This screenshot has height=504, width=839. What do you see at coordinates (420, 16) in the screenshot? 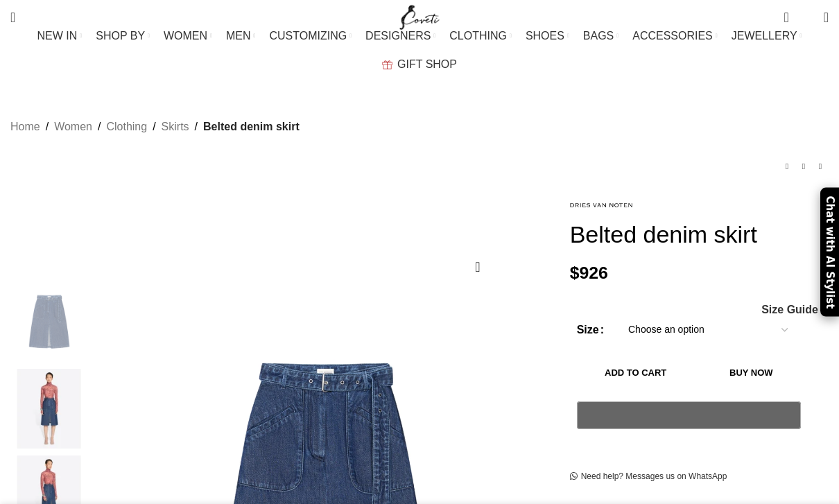
I see `a: Site logo` at bounding box center [420, 16].